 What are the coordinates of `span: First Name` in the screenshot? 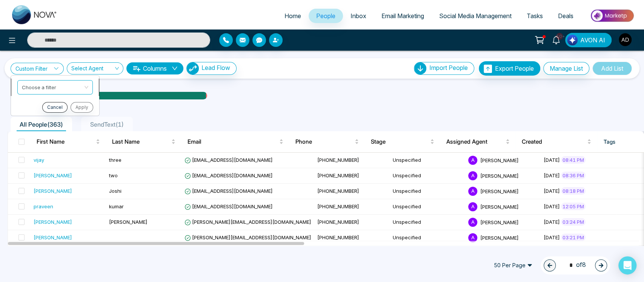 It's located at (65, 142).